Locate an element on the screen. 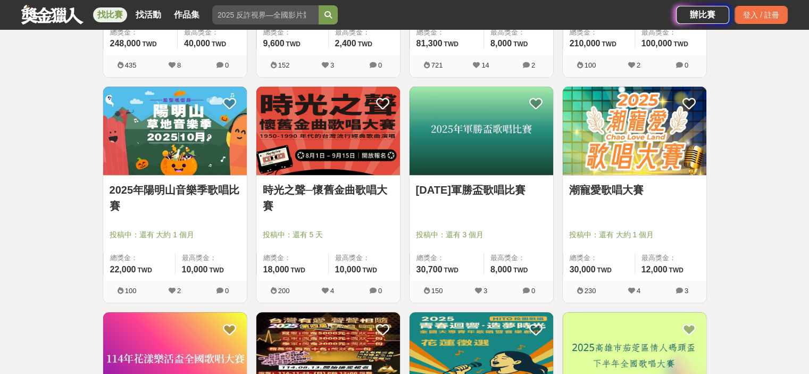 The image size is (809, 374). div: 登入 / 註冊 is located at coordinates (761, 15).